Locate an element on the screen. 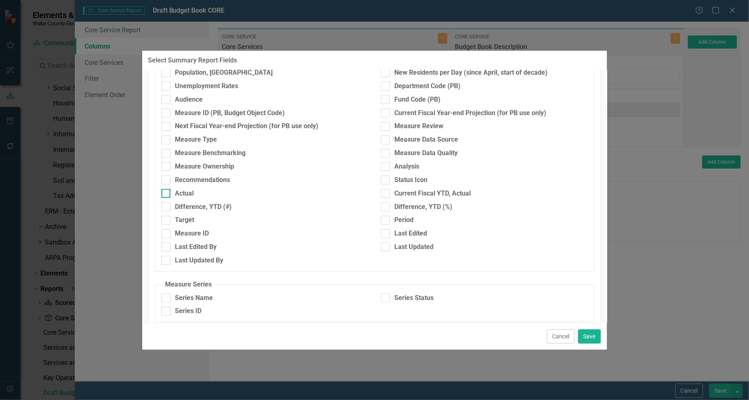  div: Measure ID (PB, Budget Object Code) is located at coordinates (230, 113).